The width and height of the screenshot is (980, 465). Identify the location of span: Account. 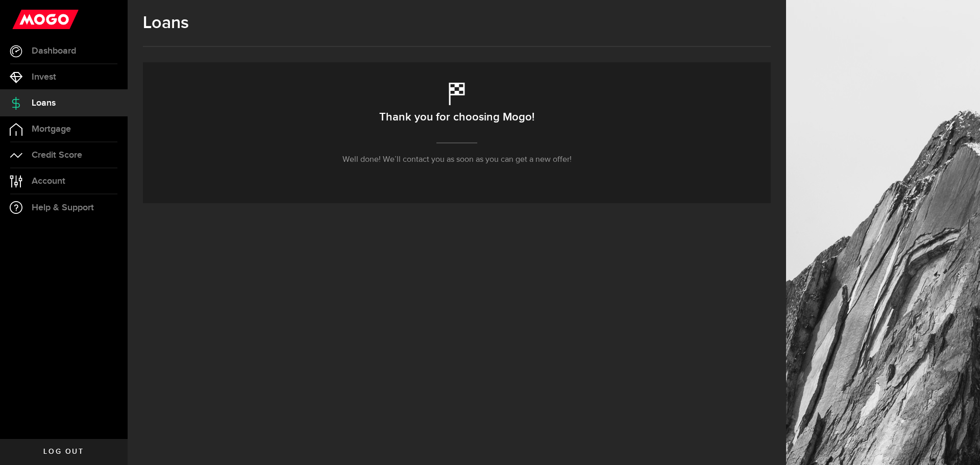
(48, 181).